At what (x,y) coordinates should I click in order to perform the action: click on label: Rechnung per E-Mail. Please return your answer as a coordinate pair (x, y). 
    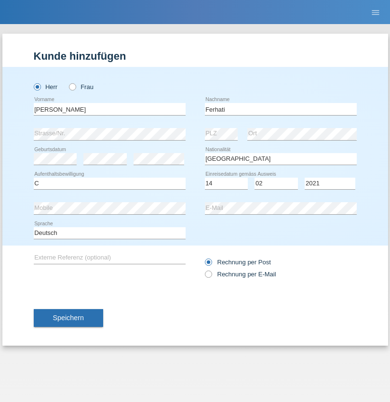
    Looking at the image, I should click on (240, 274).